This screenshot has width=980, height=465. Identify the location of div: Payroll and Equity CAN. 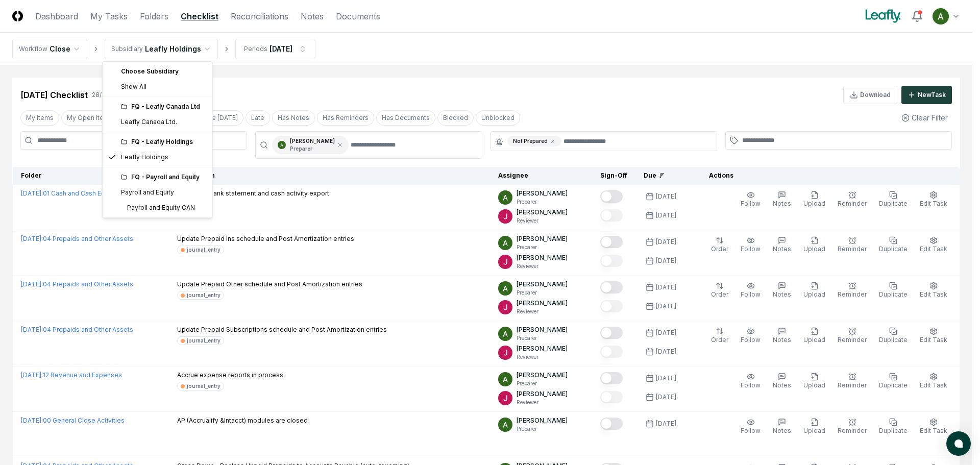
(158, 208).